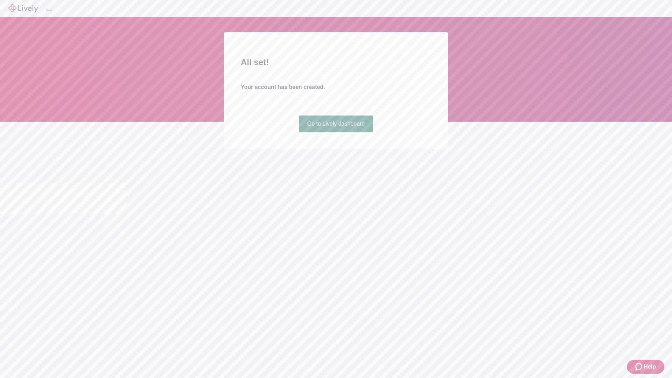  Describe the element at coordinates (336, 62) in the screenshot. I see `h2: All set!` at that location.